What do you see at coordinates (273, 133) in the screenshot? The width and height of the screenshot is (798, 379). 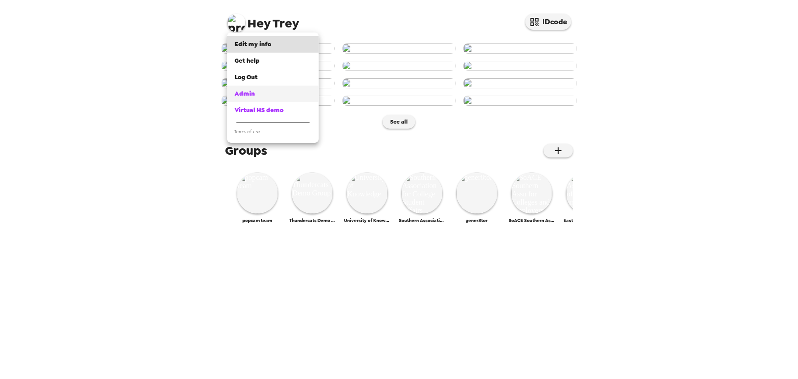 I see `a: Terms of use` at bounding box center [273, 133].